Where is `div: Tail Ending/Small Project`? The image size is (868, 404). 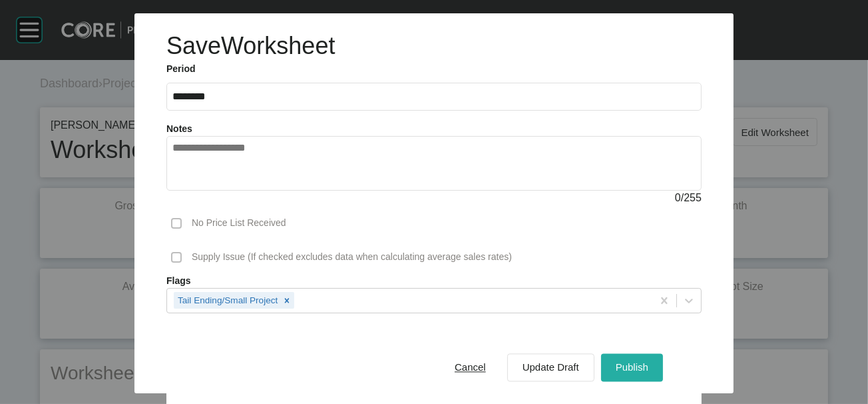 div: Tail Ending/Small Project is located at coordinates (226, 300).